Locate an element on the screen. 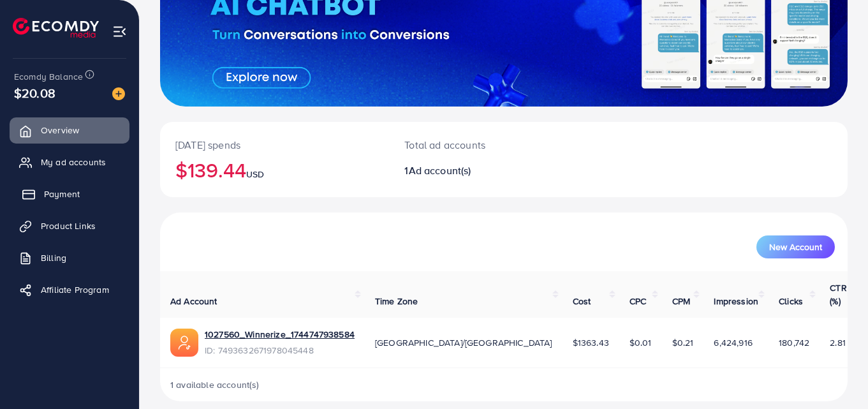 Image resolution: width=868 pixels, height=409 pixels. span: Billing is located at coordinates (53, 258).